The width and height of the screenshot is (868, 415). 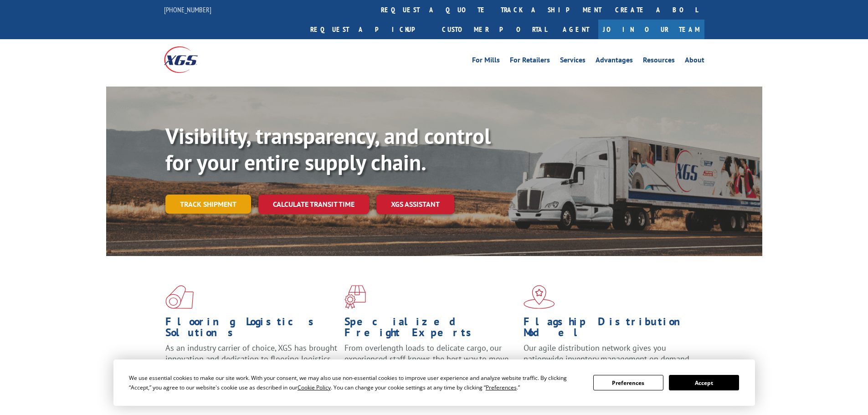 I want to click on a: Agent, so click(x=576, y=29).